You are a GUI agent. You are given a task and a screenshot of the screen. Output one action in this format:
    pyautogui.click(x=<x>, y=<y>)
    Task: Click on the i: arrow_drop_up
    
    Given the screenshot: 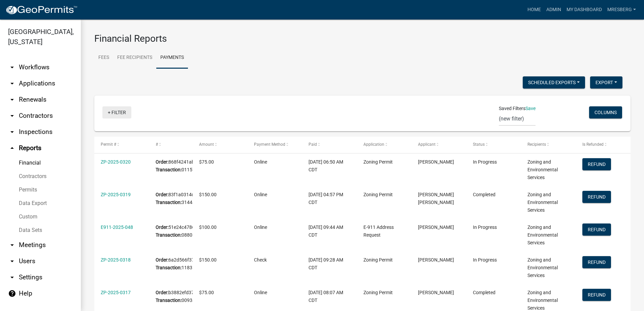 What is the action you would take?
    pyautogui.click(x=12, y=148)
    